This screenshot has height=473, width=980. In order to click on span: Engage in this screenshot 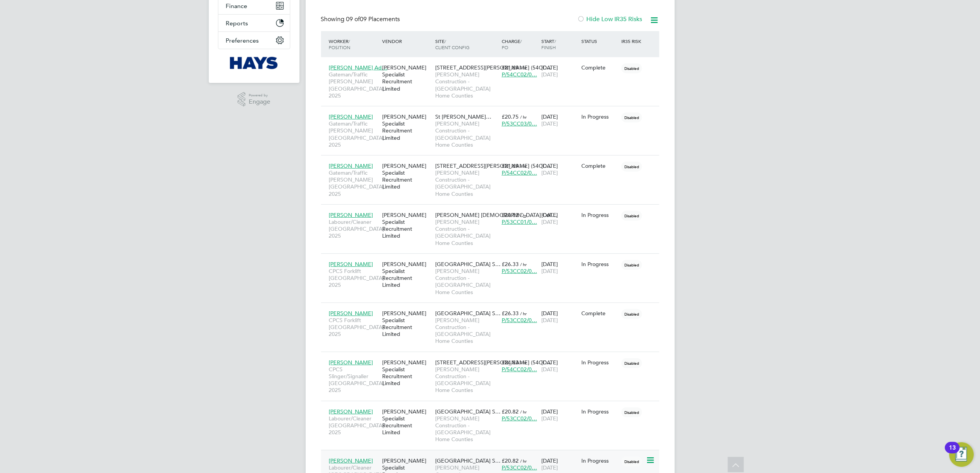, I will do `click(260, 102)`.